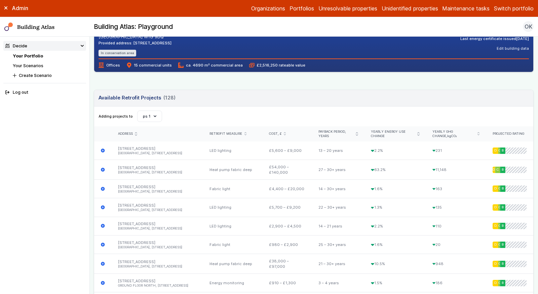 This screenshot has height=294, width=538. What do you see at coordinates (395, 207) in the screenshot?
I see `div: 1.3%` at bounding box center [395, 207].